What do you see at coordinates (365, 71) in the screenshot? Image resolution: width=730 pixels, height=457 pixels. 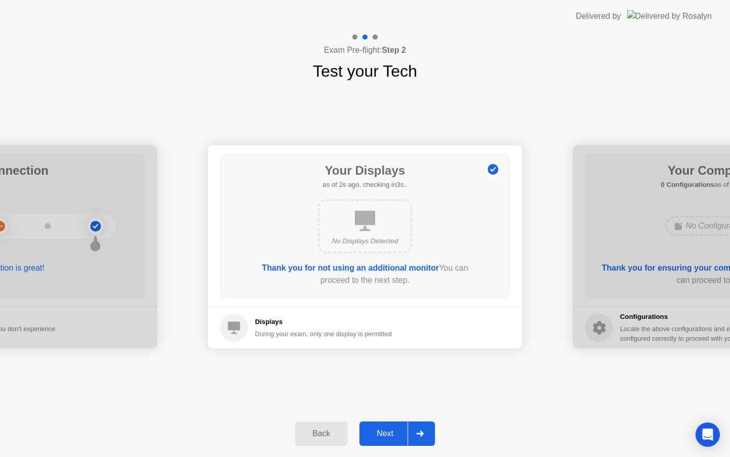 I see `h1: Test your Tech` at bounding box center [365, 71].